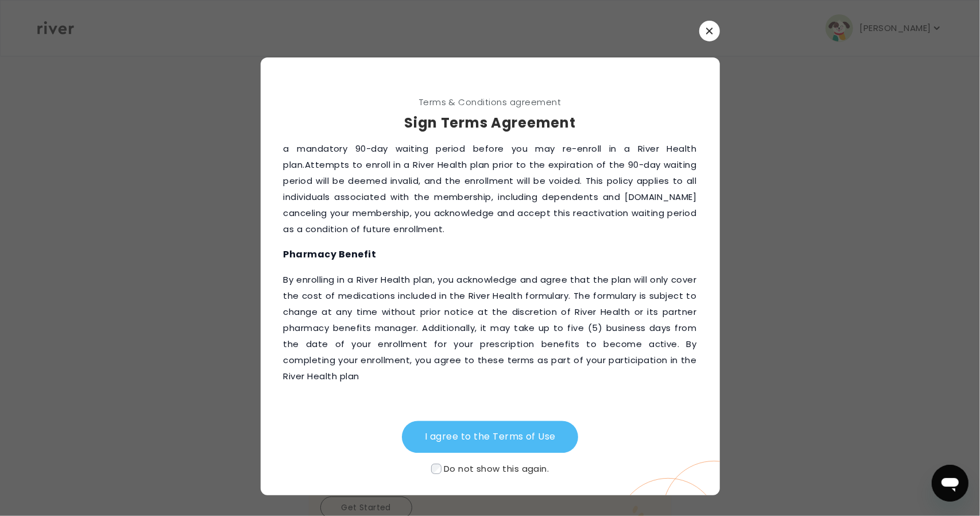 The width and height of the screenshot is (980, 516). I want to click on h3: Sign Terms Agreement, so click(490, 123).